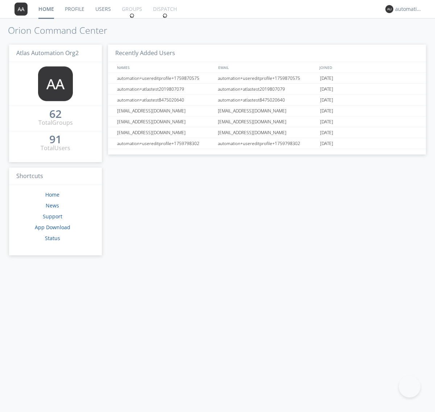 The width and height of the screenshot is (435, 412). Describe the element at coordinates (368, 67) in the screenshot. I see `div: JOINED` at that location.